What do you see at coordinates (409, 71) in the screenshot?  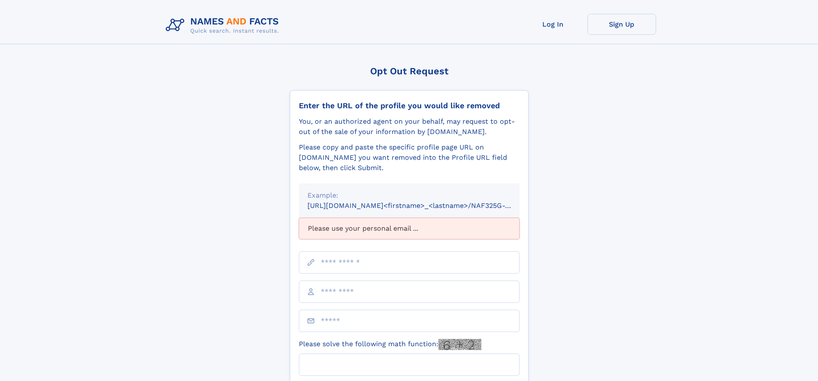 I see `div: Opt Out Request` at bounding box center [409, 71].